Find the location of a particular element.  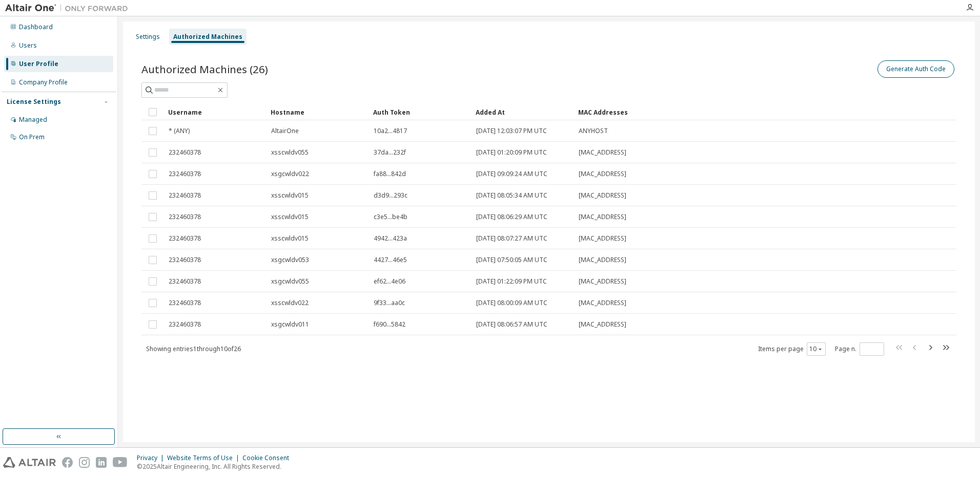

div: Company Profile is located at coordinates (43, 82).